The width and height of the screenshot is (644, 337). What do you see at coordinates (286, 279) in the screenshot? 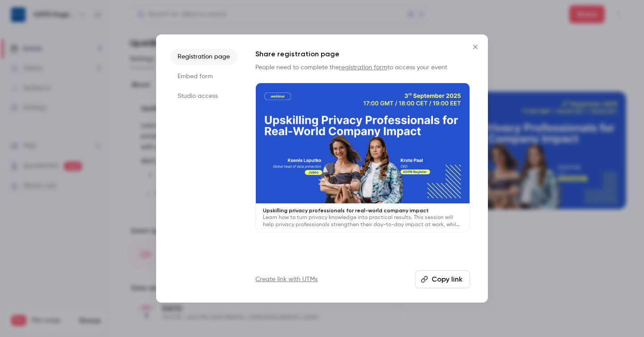
I see `a: Create link with UTMs` at bounding box center [286, 279].